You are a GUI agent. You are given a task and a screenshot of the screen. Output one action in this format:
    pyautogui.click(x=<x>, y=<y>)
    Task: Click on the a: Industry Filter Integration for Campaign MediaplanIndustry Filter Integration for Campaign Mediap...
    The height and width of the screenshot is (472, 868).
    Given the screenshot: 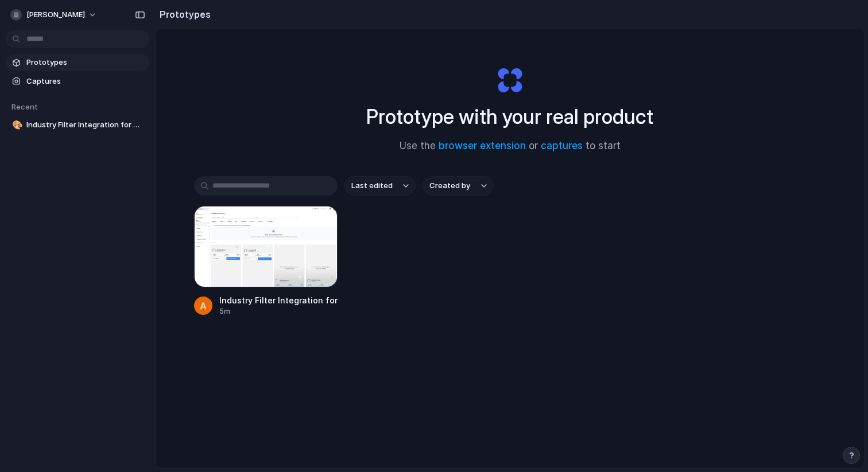 What is the action you would take?
    pyautogui.click(x=266, y=261)
    